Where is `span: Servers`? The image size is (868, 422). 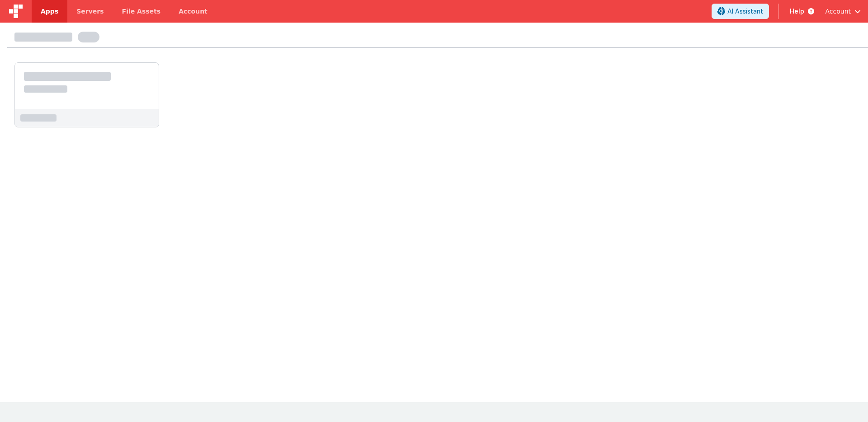
span: Servers is located at coordinates (90, 11).